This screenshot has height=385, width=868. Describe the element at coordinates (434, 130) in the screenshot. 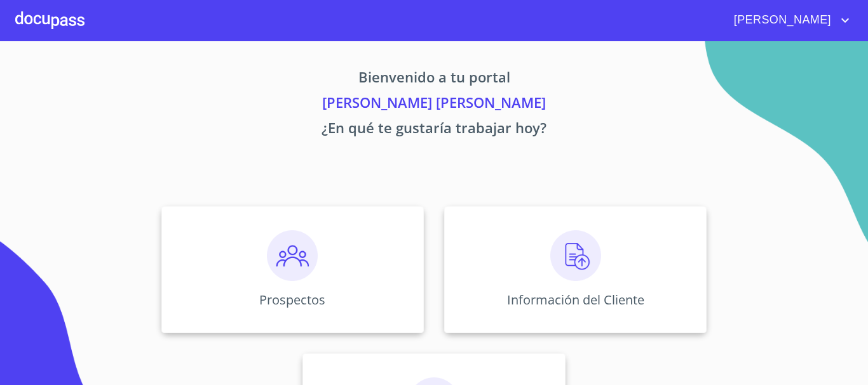

I see `p: ¿En qué te gustaría trabajar hoy?` at that location.